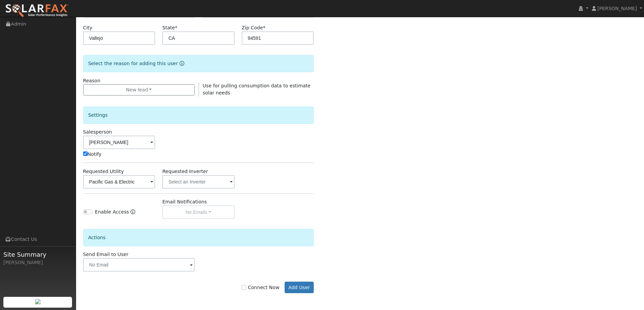 This screenshot has height=310, width=644. I want to click on label: Email Notifications, so click(185, 202).